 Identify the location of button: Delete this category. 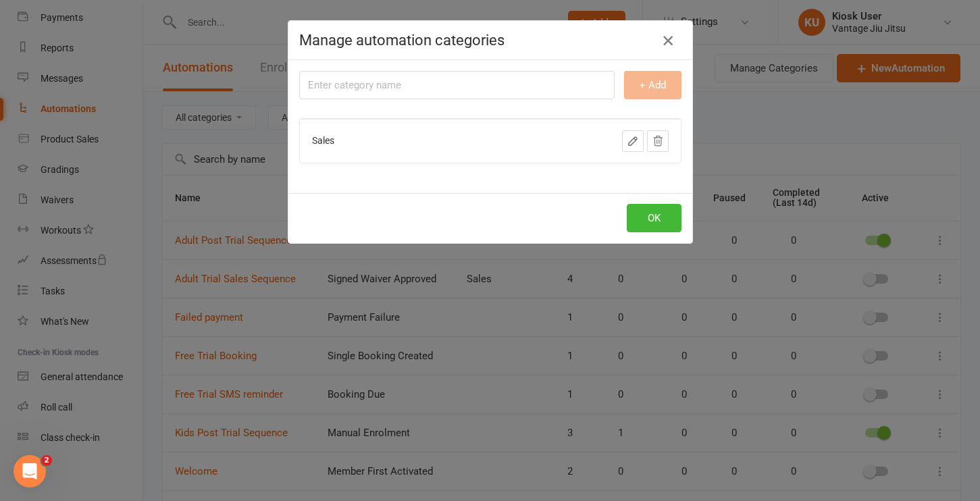
(658, 141).